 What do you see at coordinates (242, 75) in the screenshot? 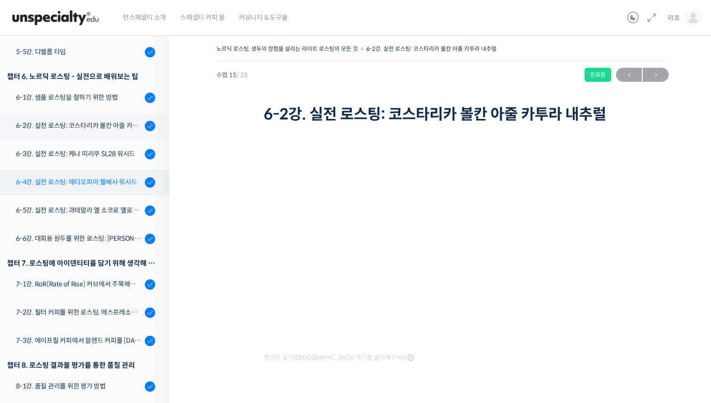
I see `span: / 25` at bounding box center [242, 75].